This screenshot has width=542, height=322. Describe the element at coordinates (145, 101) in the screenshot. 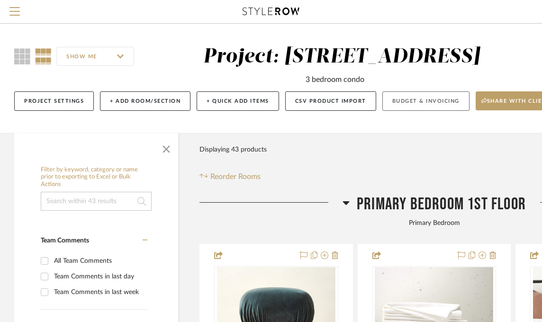

I see `button: + Add Room/Section` at that location.